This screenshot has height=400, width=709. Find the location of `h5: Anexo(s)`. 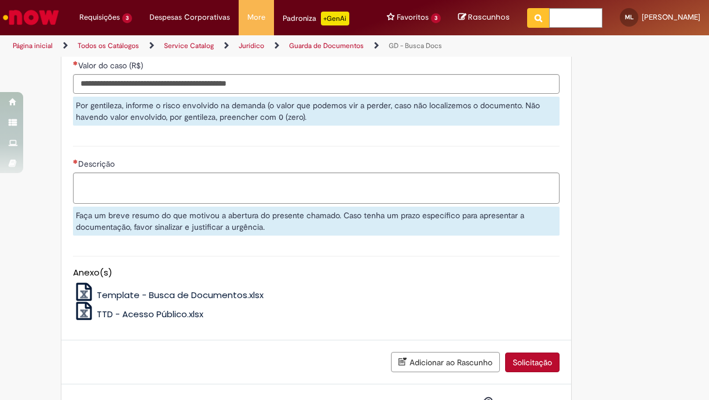

h5: Anexo(s) is located at coordinates (316, 273).